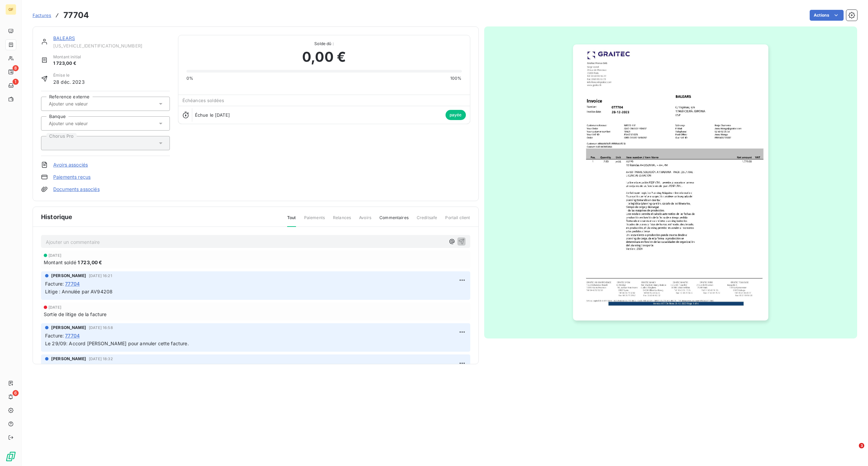  I want to click on span: Échéances soldées, so click(203, 100).